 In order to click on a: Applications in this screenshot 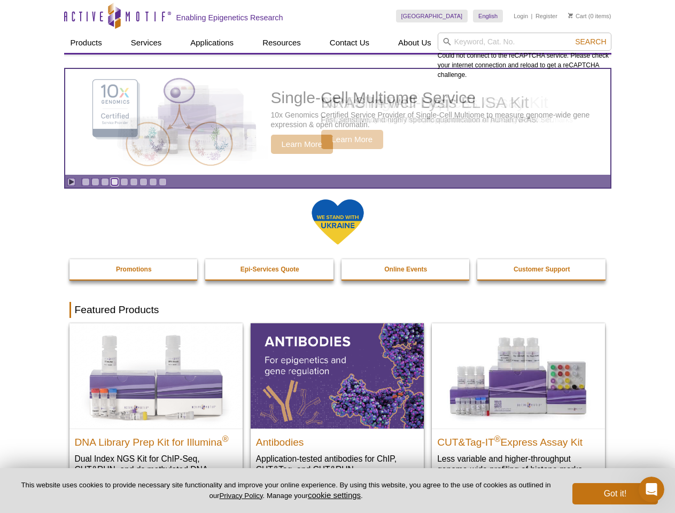, I will do `click(211, 43)`.